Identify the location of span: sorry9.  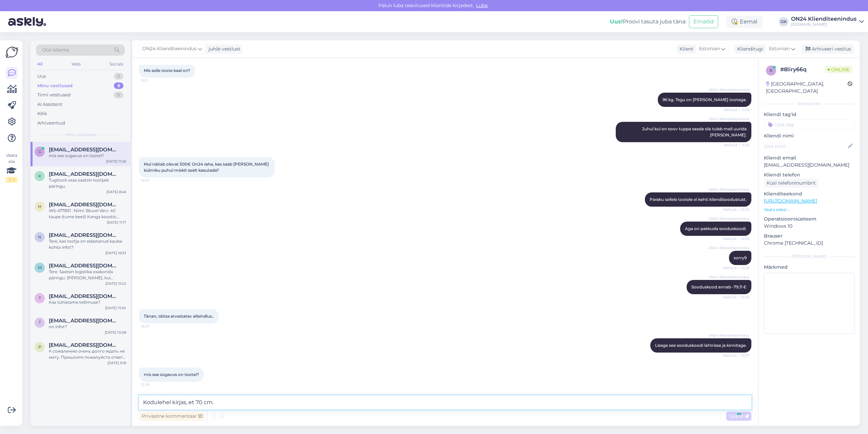
(740, 258).